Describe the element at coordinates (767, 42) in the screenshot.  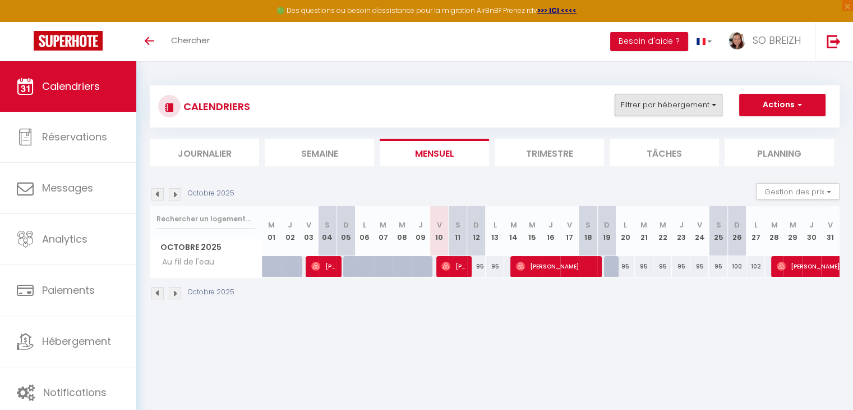
I see `a: ... SO BREIZH` at that location.